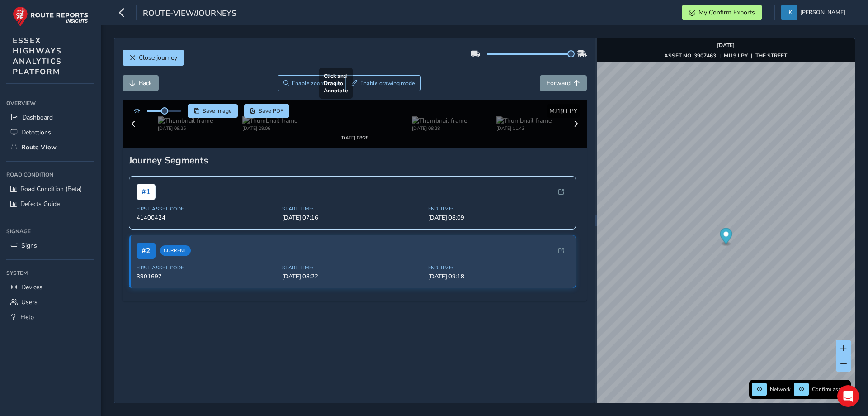 The width and height of the screenshot is (868, 416). Describe the element at coordinates (564, 83) in the screenshot. I see `button: Forward` at that location.